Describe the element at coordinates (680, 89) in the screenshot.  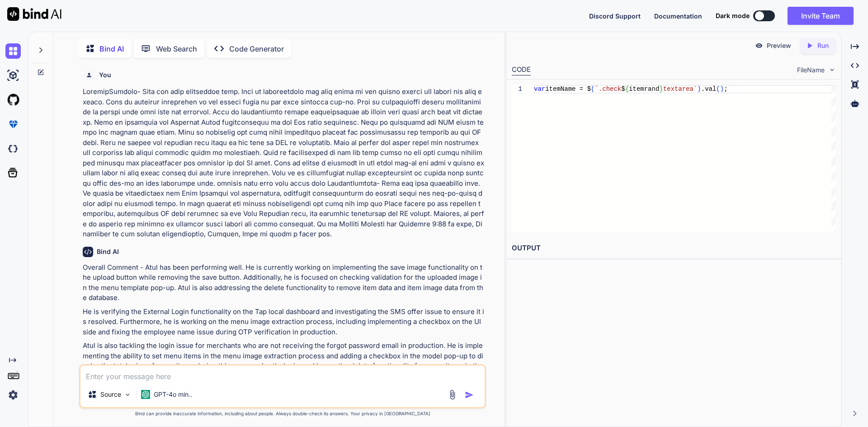
I see `span: textarea`` at that location.